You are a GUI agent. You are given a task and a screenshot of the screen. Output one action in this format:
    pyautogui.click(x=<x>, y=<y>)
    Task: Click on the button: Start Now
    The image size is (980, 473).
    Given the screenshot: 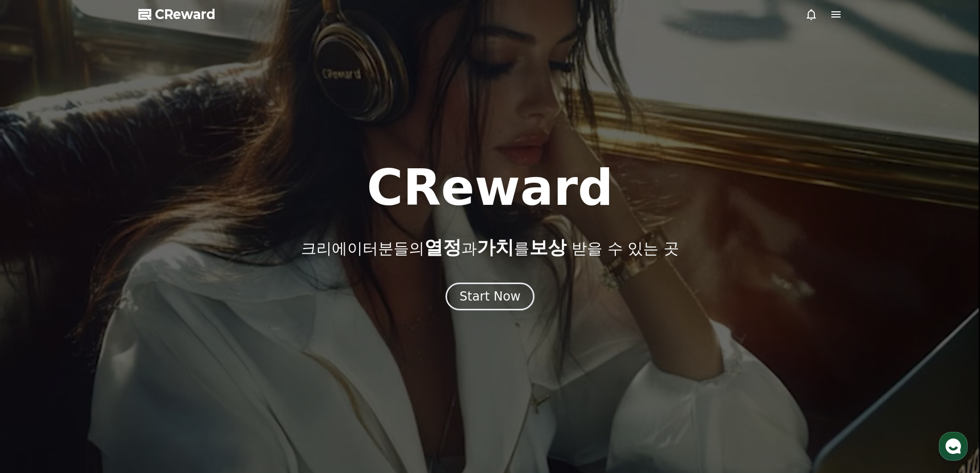 What is the action you would take?
    pyautogui.click(x=490, y=297)
    